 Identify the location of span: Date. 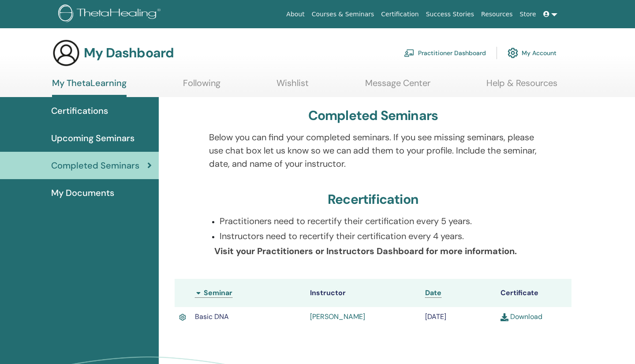
(433, 292).